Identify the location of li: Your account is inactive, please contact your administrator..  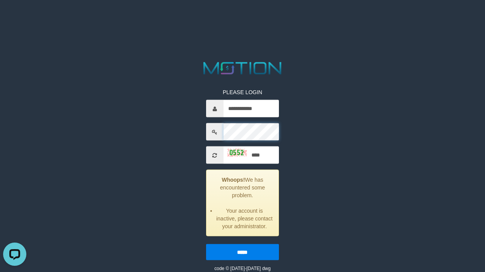
(245, 219).